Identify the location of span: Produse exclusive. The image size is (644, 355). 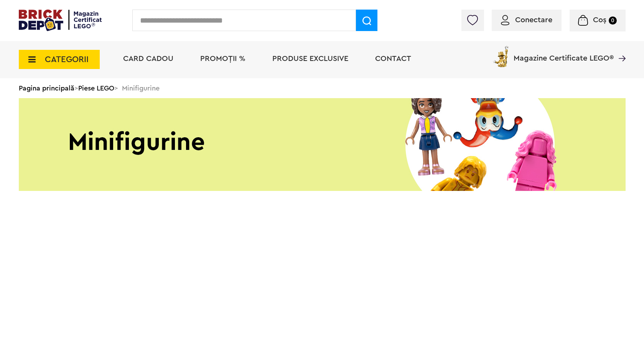
(310, 59).